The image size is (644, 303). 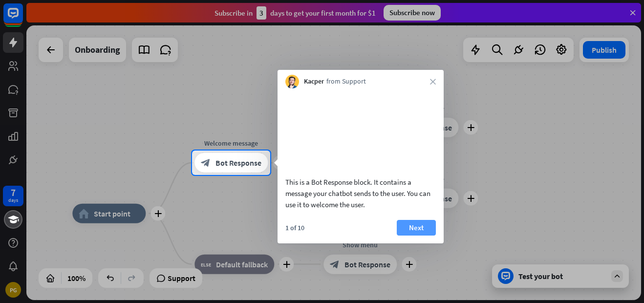 I want to click on i: close, so click(x=433, y=82).